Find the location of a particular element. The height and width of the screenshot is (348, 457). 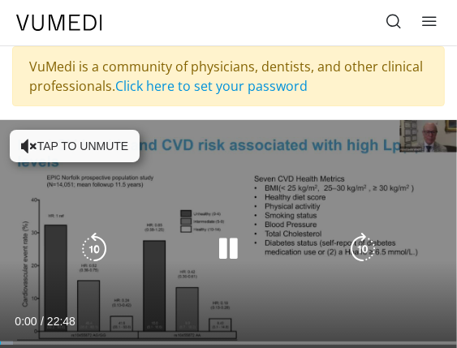

span: 0:00 is located at coordinates (25, 321).